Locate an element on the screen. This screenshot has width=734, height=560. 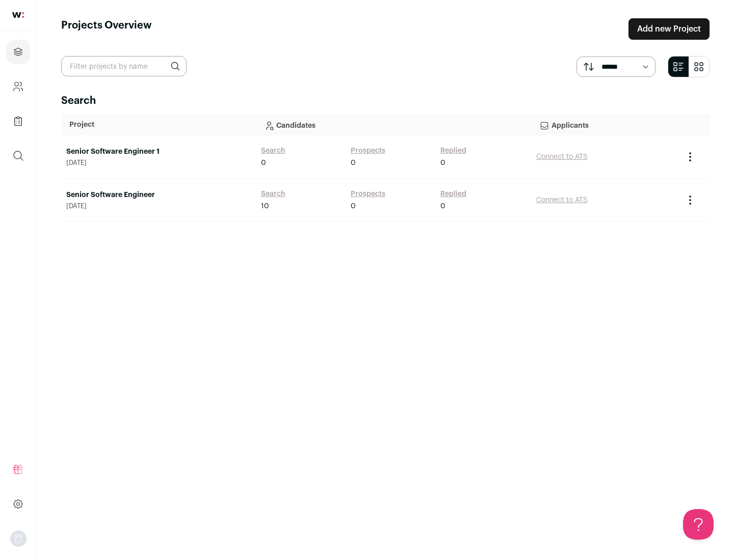
span: 10 is located at coordinates (265, 206).